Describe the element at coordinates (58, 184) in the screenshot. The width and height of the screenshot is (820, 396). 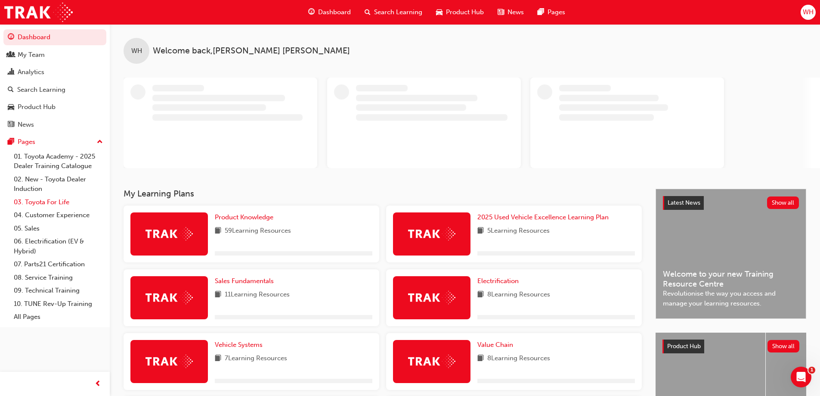
I see `a: 02. New - Toyota Dealer Induction` at that location.